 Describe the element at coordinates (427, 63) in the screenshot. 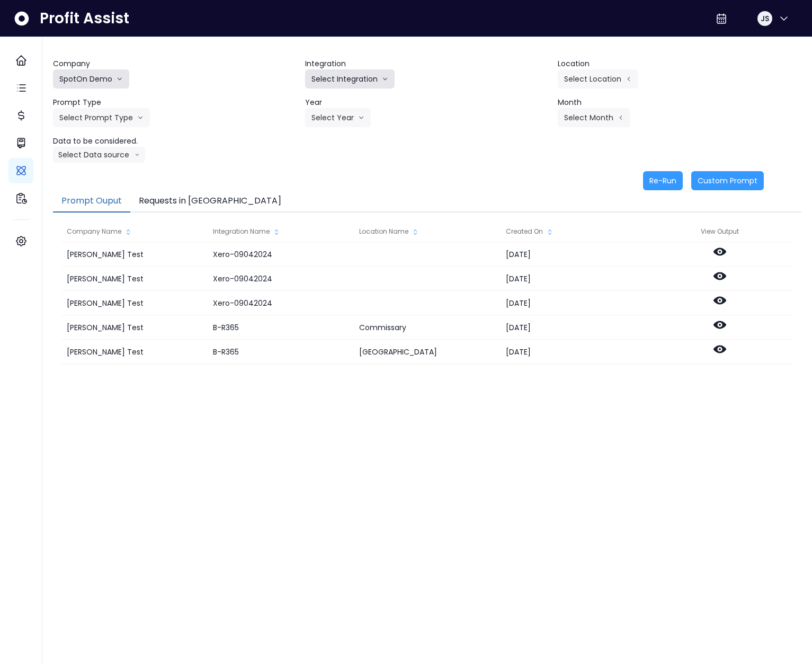

I see `header: Integration` at that location.